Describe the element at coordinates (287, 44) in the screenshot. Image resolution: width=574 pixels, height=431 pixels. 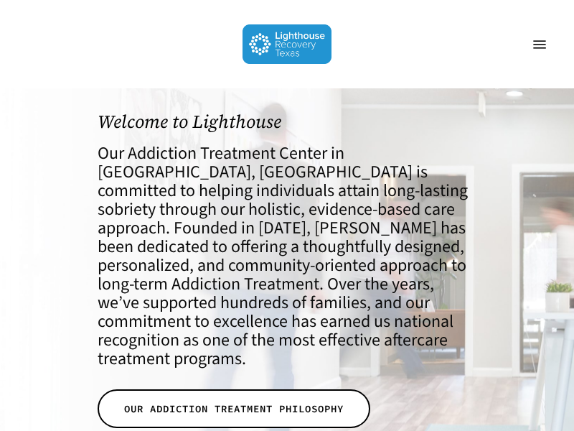
I see `img: Lighthouse Recovery Texas` at that location.